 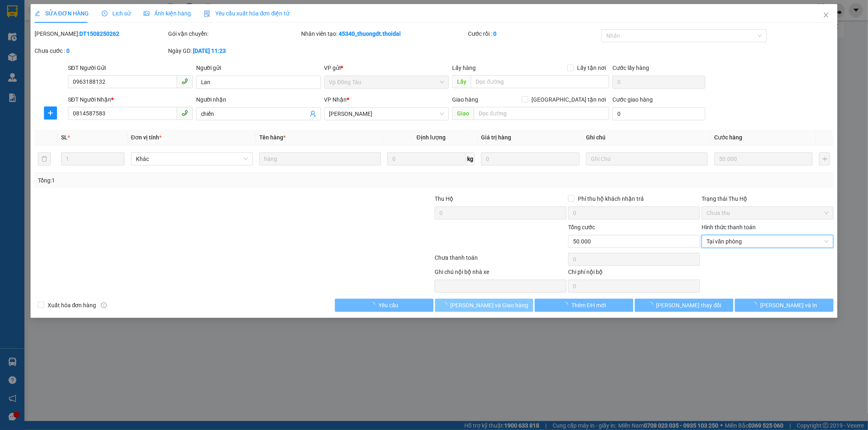 What do you see at coordinates (659, 82) in the screenshot?
I see `input: Cước lấy hàng` at bounding box center [659, 82].